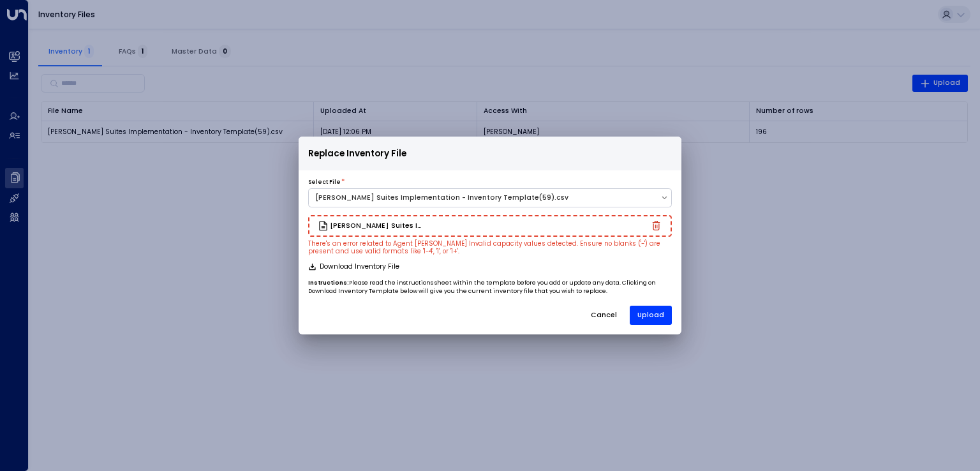 The image size is (980, 471). What do you see at coordinates (490, 287) in the screenshot?
I see `p: Please read the instructions sheet within the template before you add or update any data. Clickin...` at bounding box center [490, 287].